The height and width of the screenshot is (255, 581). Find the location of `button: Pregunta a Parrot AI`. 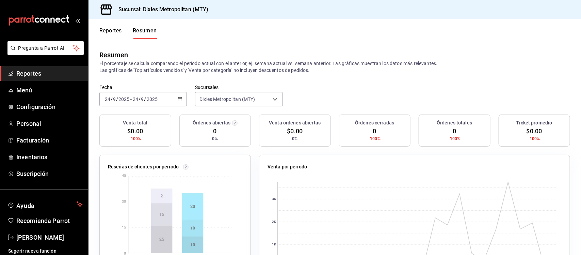

button: Pregunta a Parrot AI is located at coordinates (46, 48).